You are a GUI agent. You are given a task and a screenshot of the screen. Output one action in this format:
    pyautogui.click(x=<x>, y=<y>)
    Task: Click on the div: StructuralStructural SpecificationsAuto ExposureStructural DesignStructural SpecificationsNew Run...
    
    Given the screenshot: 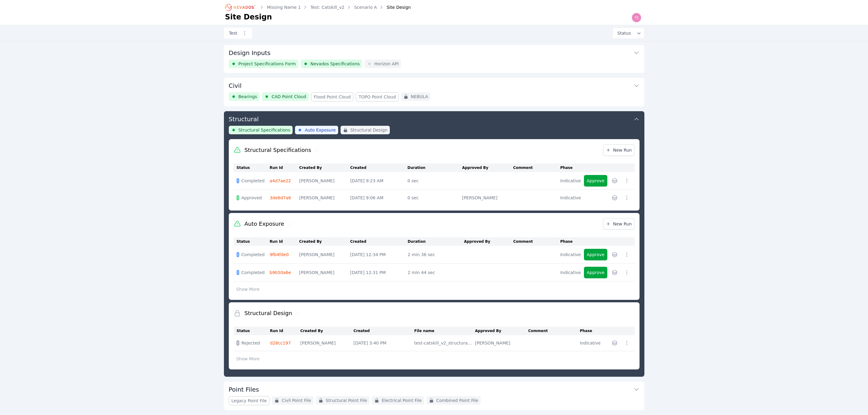 What is the action you would take?
    pyautogui.click(x=434, y=244)
    